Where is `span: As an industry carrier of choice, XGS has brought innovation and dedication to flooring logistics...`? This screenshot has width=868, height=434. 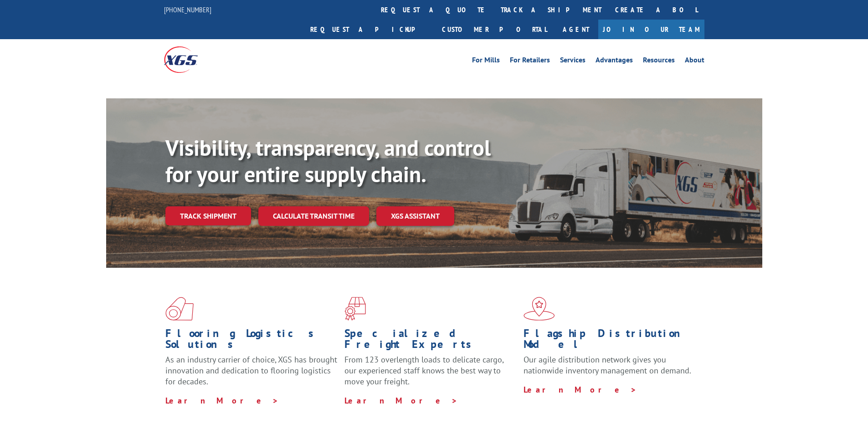 span: As an industry carrier of choice, XGS has brought innovation and dedication to flooring logistics... is located at coordinates (251, 370).